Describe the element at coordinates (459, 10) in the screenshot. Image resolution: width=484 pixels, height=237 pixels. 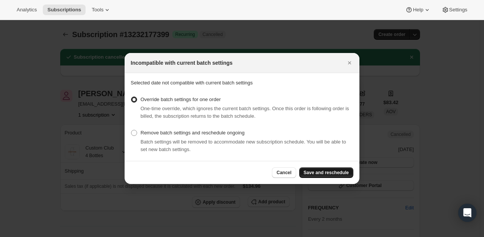
I see `span: Settings` at that location.